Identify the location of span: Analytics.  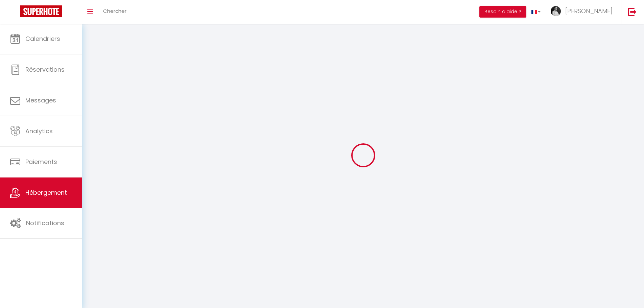
(39, 131).